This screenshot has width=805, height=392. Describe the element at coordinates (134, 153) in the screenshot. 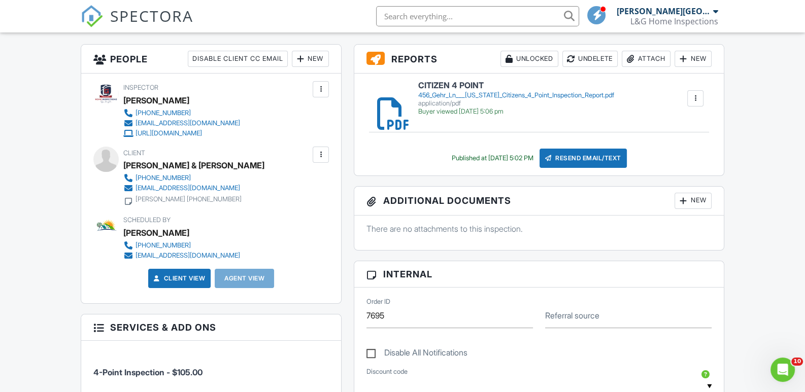

I see `span: Client` at that location.